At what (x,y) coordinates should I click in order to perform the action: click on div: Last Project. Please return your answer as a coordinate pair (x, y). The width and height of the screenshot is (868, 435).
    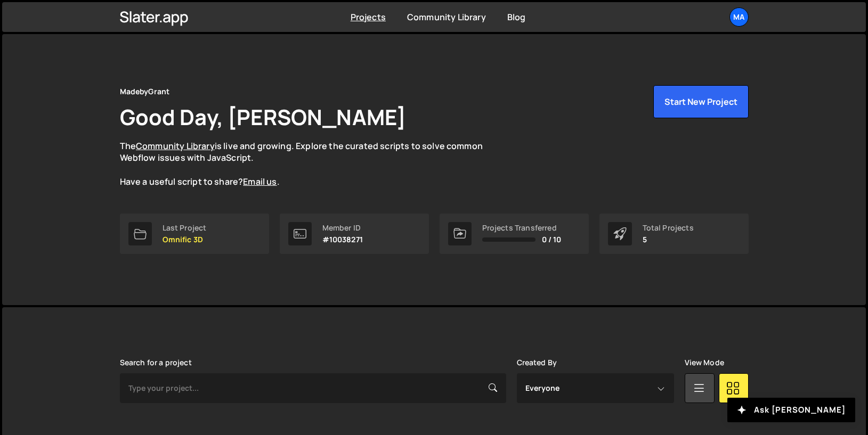
    Looking at the image, I should click on (185, 228).